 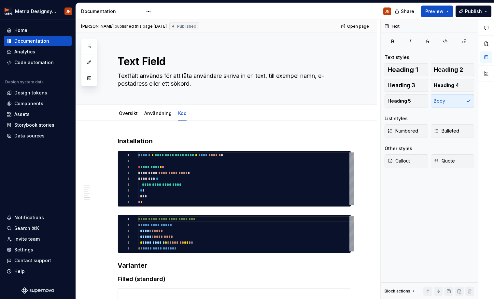 What do you see at coordinates (34, 125) in the screenshot?
I see `div: Storybook stories` at bounding box center [34, 125].